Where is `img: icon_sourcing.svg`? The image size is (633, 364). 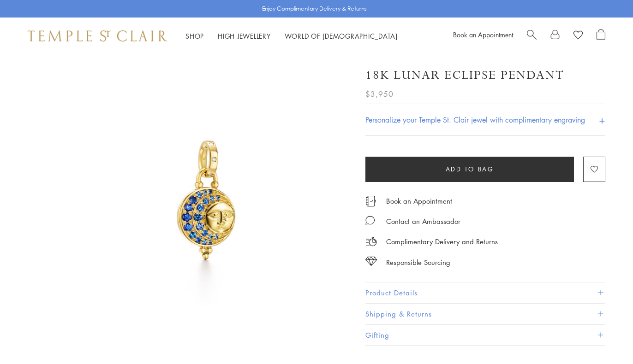
img: icon_sourcing.svg is located at coordinates (371, 261).